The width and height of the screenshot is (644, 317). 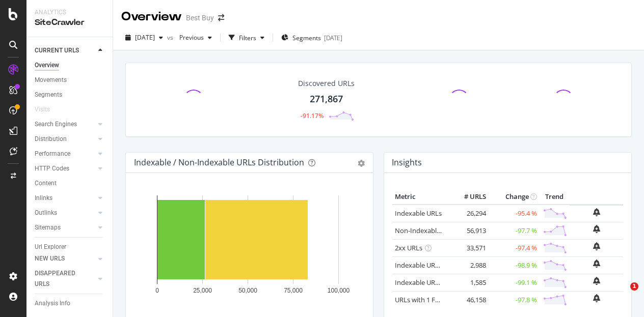 What do you see at coordinates (514, 231) in the screenshot?
I see `td: -97.7 %` at bounding box center [514, 231].